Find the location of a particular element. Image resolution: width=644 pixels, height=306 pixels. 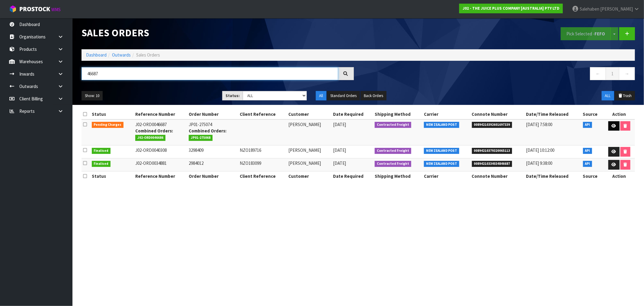

span: JP01-275068 is located at coordinates (201, 138).